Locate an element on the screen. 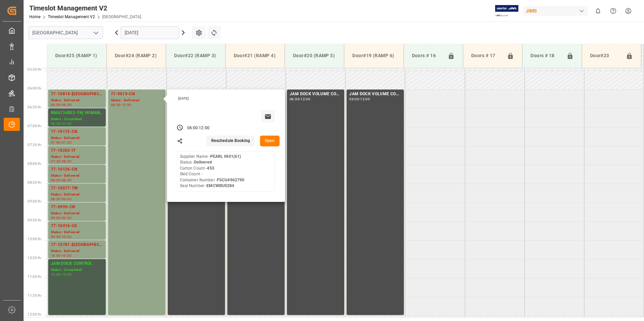 The image size is (644, 321). div: 77-9619-CN is located at coordinates (137, 94).